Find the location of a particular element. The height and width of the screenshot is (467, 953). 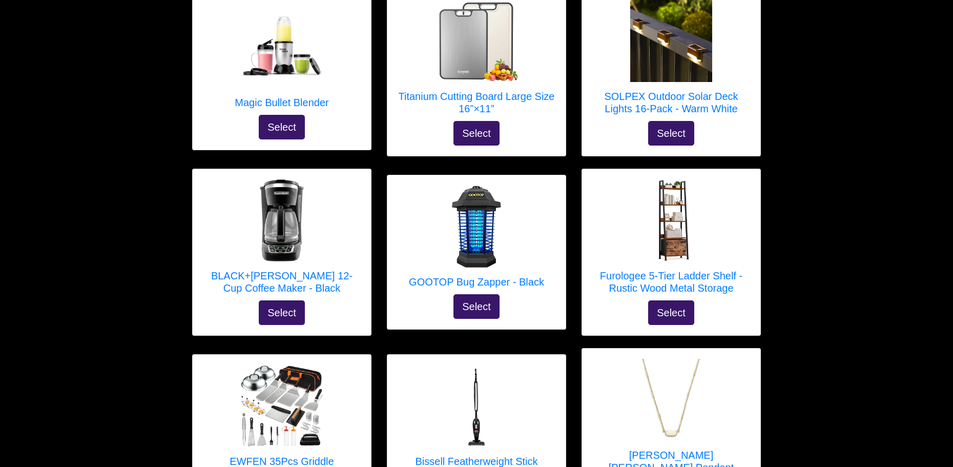

img: GOOTOP Bug Zapper - Black is located at coordinates (476, 226).